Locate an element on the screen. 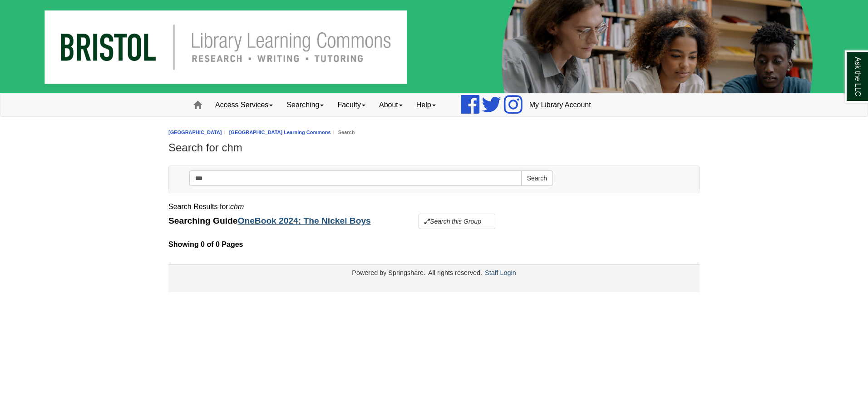  button: Search is located at coordinates (537, 178).